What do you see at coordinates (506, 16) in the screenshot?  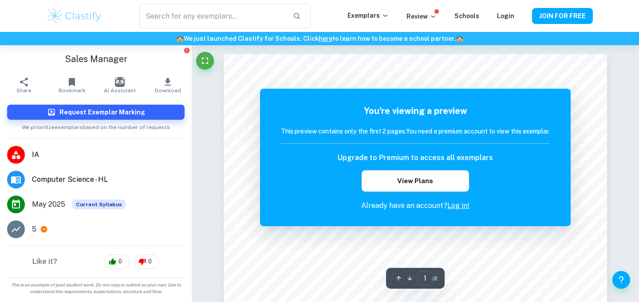 I see `a: Login` at bounding box center [506, 16].